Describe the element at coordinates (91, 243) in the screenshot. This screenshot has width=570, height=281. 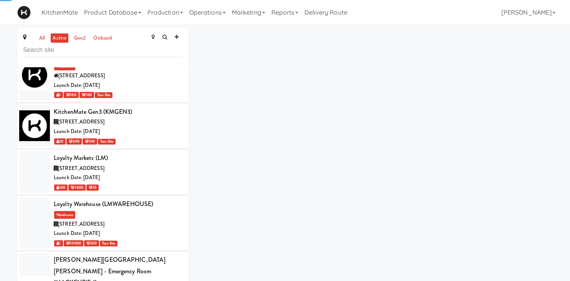
I see `span: 200` at that location.